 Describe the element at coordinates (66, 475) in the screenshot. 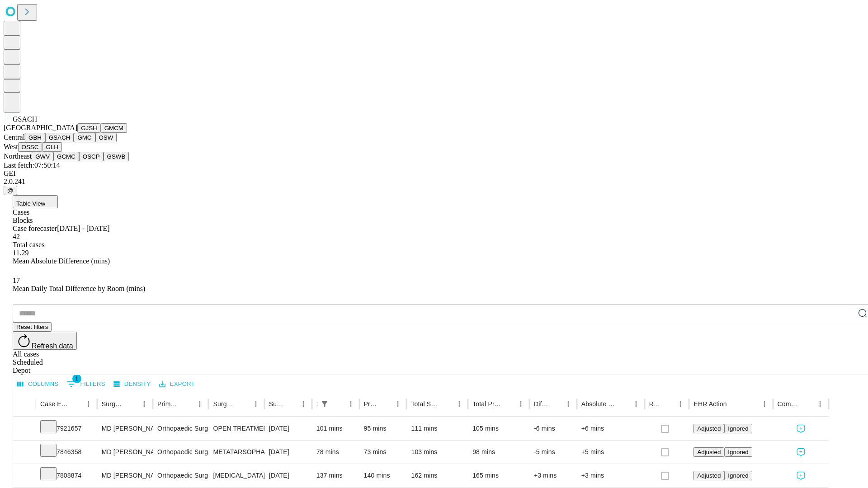

I see `div: 7808874` at that location.